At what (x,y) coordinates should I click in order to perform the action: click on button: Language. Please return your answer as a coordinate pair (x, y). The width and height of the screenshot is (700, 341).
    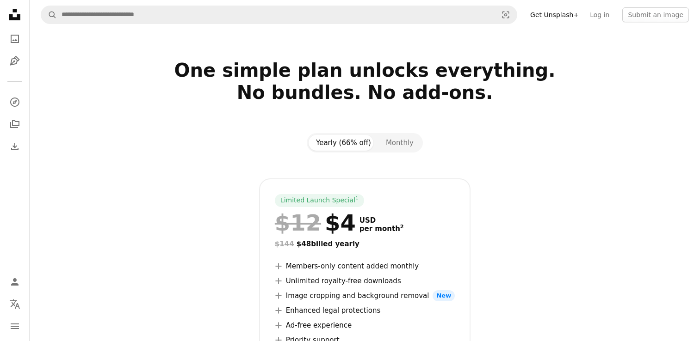
    Looking at the image, I should click on (15, 304).